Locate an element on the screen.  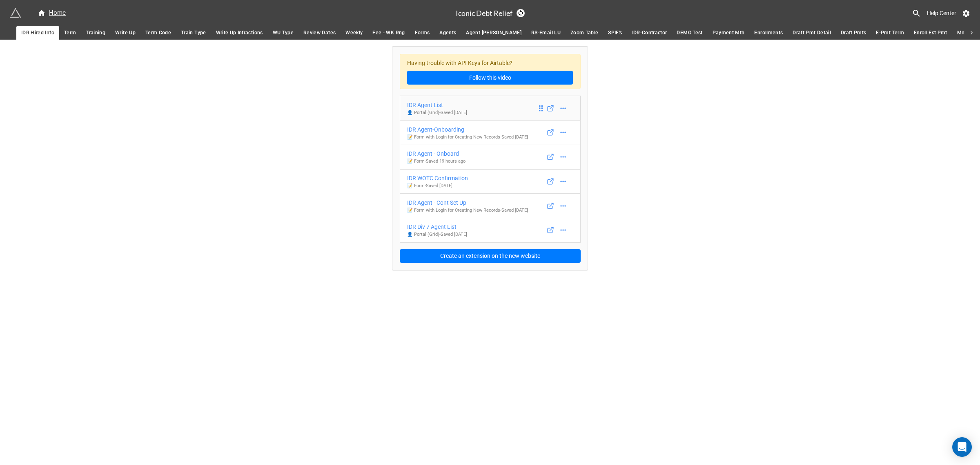
span: E-Pmt Term is located at coordinates (890, 33).